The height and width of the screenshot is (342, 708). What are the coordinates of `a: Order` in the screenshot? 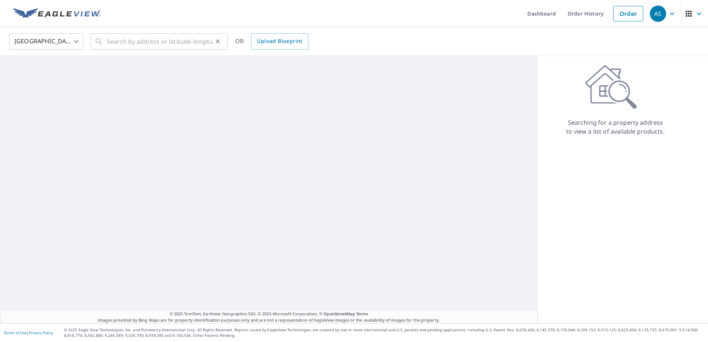 It's located at (628, 14).